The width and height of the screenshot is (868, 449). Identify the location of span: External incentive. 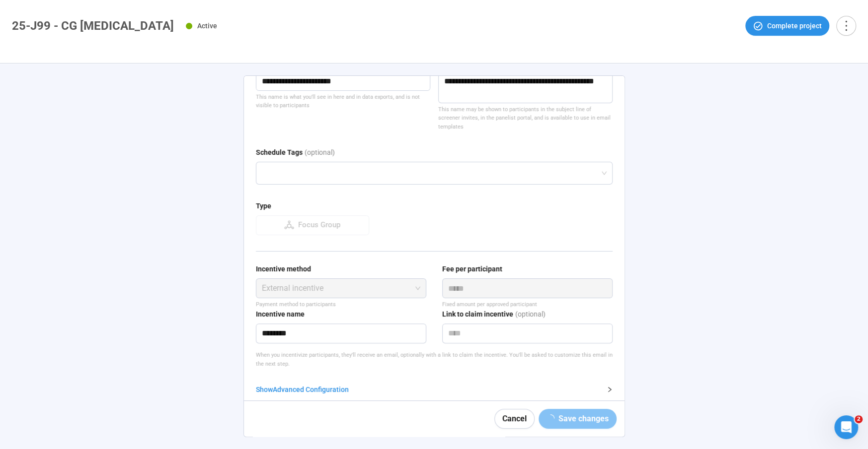
(340, 289).